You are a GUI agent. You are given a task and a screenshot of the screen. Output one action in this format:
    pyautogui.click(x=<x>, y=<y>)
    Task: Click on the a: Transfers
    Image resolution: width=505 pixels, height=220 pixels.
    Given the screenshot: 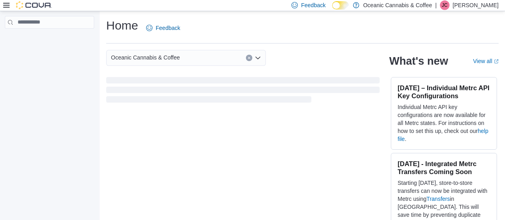 What is the action you would take?
    pyautogui.click(x=438, y=199)
    